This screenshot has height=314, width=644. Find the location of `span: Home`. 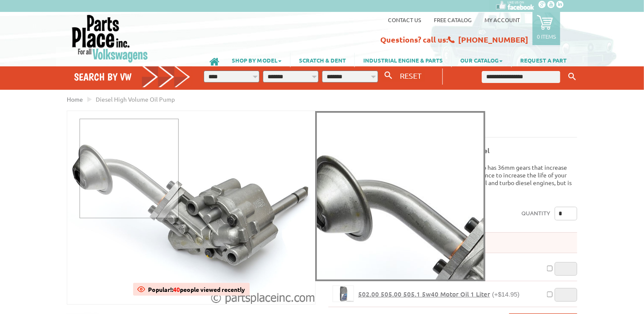

span: Home is located at coordinates (75, 99).